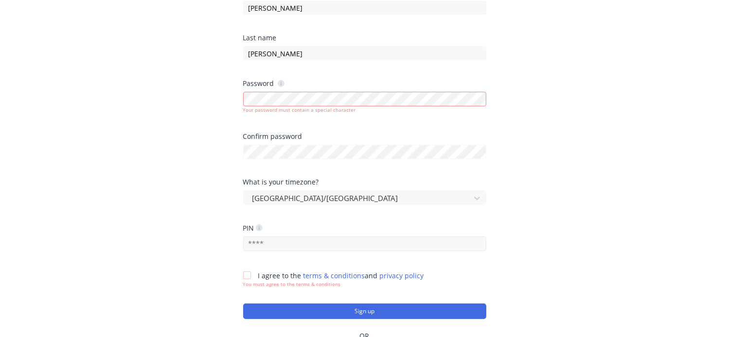 The width and height of the screenshot is (729, 337). What do you see at coordinates (364, 137) in the screenshot?
I see `div: Confirm password` at bounding box center [364, 137].